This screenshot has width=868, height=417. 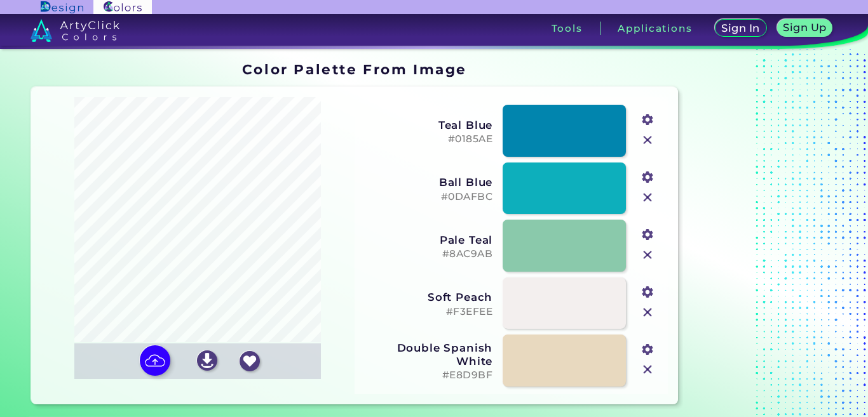 I want to click on h5: #F3EFEE, so click(x=428, y=312).